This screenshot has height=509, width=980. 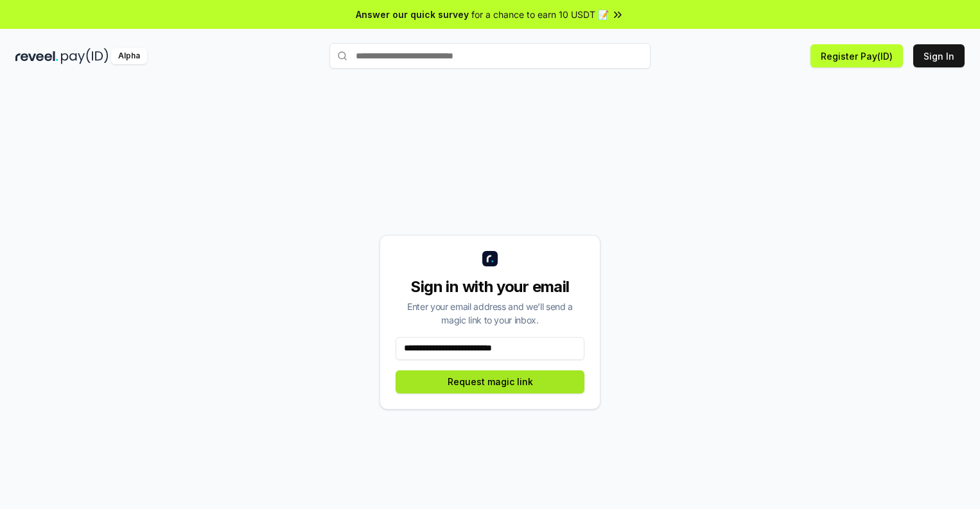 What do you see at coordinates (84, 56) in the screenshot?
I see `img: pay_id` at bounding box center [84, 56].